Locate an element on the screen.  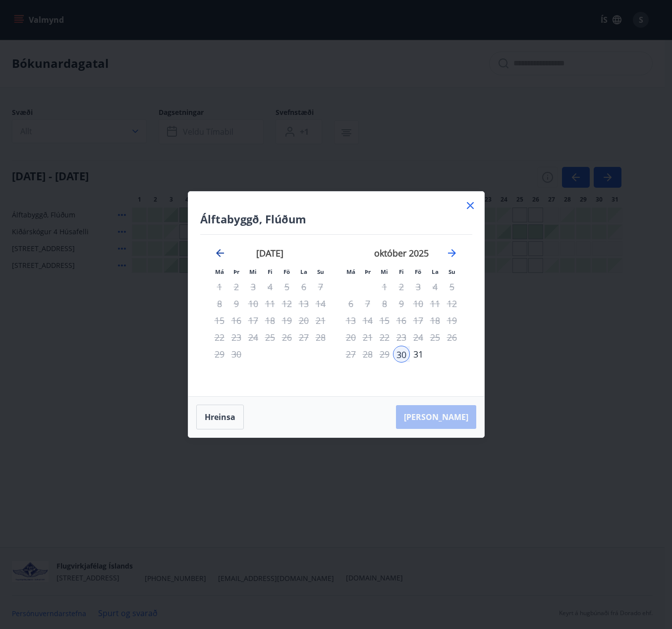
td: Not available. þriðjudagur, 30. september 2025 is located at coordinates (236, 354).